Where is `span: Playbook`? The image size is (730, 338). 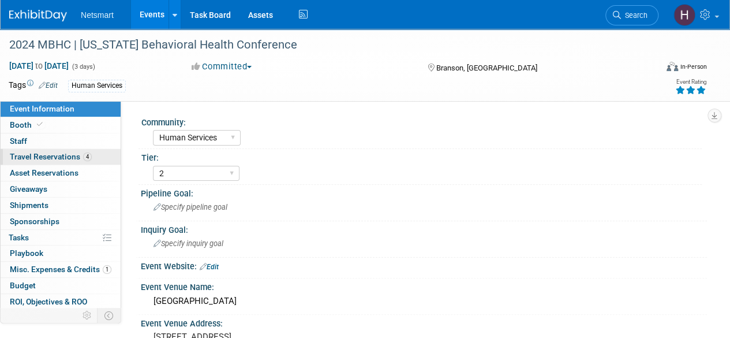
span: Playbook is located at coordinates (27, 253).